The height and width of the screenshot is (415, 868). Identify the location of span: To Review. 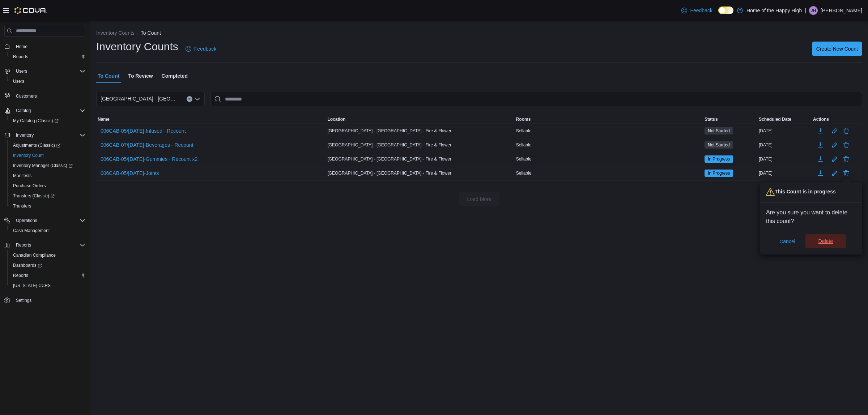
(140, 76).